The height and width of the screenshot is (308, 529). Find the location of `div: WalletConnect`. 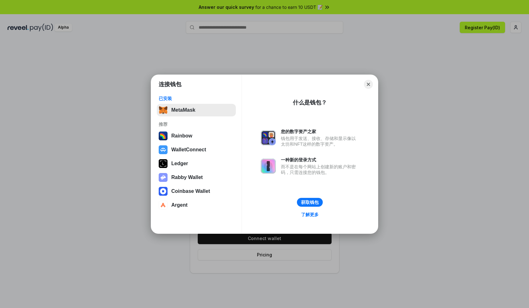

div: WalletConnect is located at coordinates (189, 150).